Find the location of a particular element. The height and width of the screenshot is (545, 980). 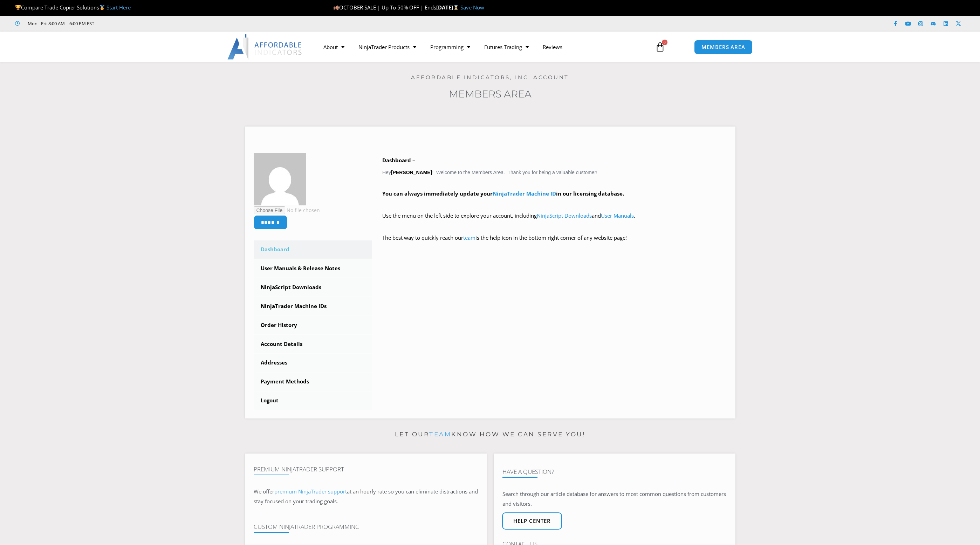

a: NinjaTrader Machine ID is located at coordinates (524, 193).